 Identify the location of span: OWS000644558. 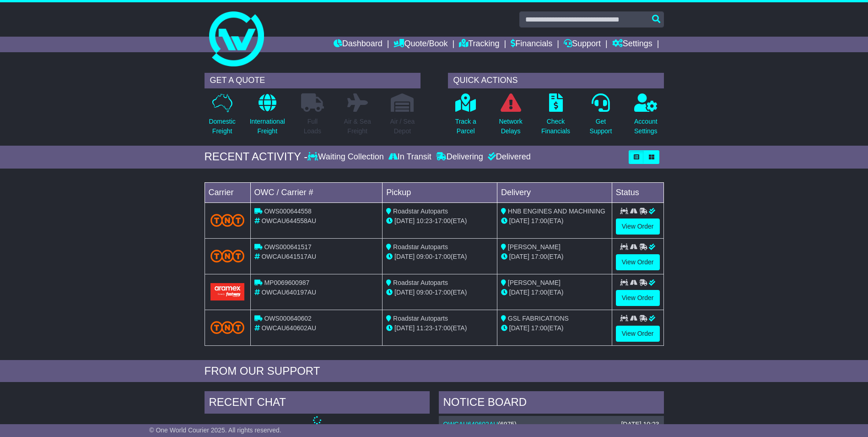
(288, 211).